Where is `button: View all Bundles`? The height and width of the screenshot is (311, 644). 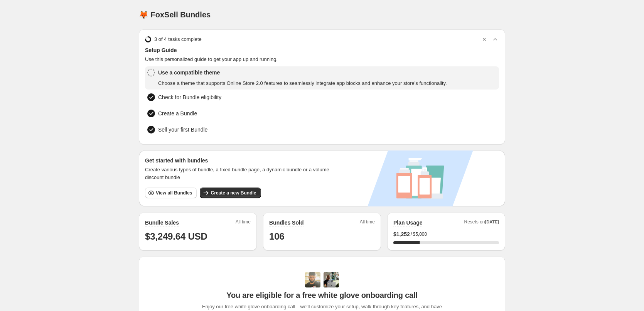
button: View all Bundles is located at coordinates (171, 193).